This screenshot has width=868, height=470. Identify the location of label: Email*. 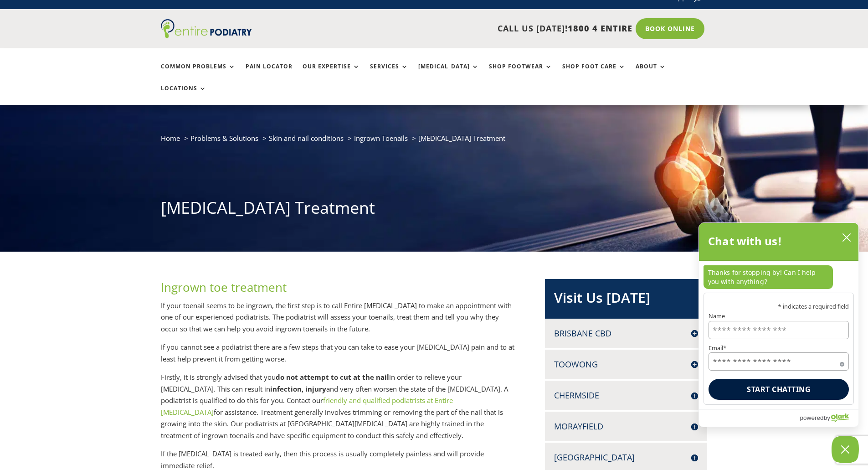
(779, 348).